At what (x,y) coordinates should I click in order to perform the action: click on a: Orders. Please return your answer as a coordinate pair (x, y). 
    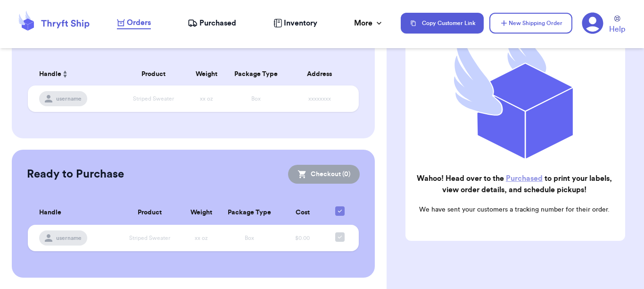
    Looking at the image, I should click on (134, 23).